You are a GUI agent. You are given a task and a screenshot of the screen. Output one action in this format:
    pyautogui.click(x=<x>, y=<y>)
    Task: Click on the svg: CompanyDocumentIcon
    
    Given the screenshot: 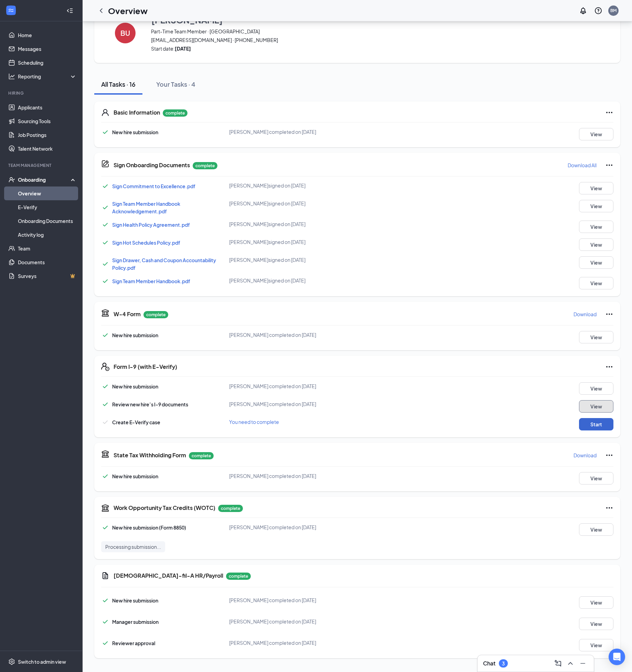 What is the action you would take?
    pyautogui.click(x=105, y=163)
    